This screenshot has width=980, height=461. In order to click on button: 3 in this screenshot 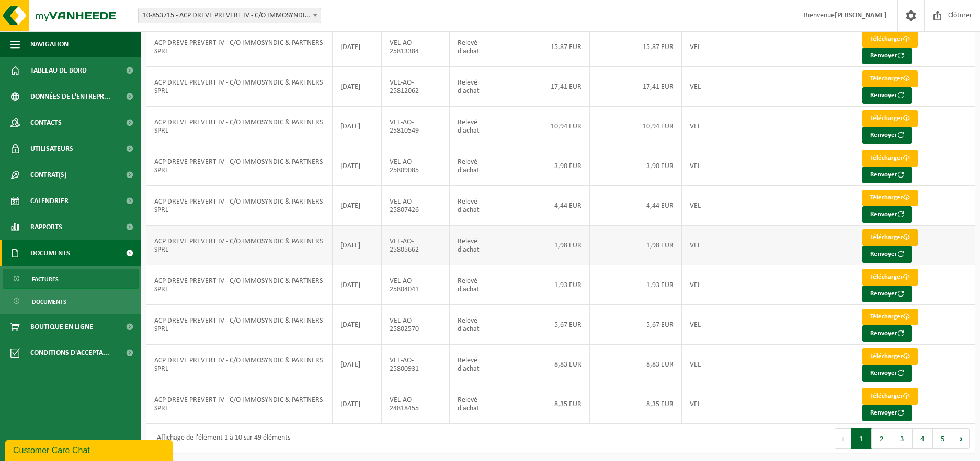, I will do `click(902, 439)`.